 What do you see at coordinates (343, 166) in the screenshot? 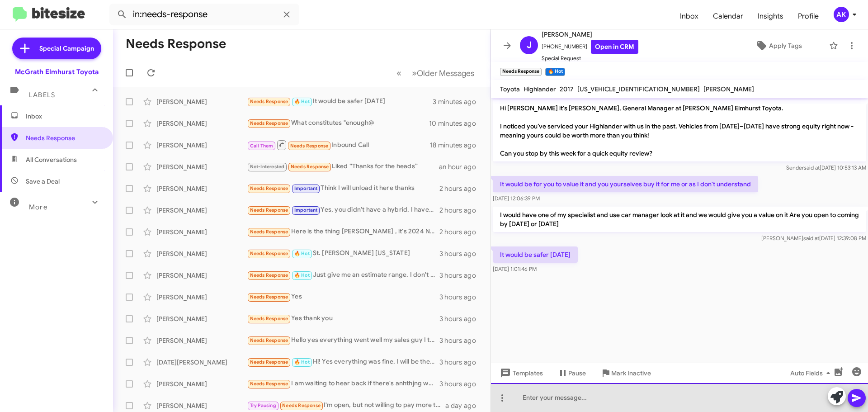
I see `div: Liked “Thanks for the heads”` at bounding box center [343, 166].